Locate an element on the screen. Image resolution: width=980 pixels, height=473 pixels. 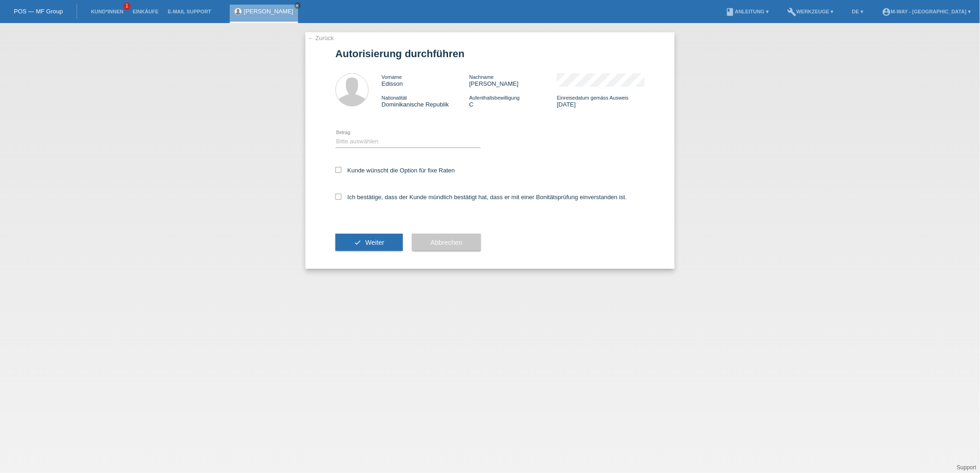
a: ← Zurück is located at coordinates (321, 38).